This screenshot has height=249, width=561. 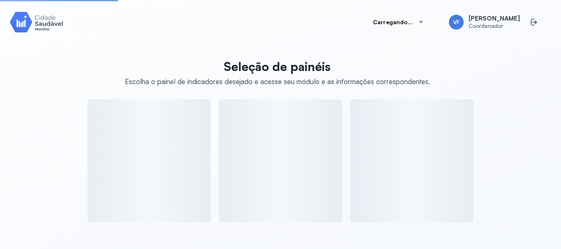 I want to click on div: Escolha o painel de indicadores desejado e acesse seu módulo e as informações correspondentes., so click(x=277, y=81).